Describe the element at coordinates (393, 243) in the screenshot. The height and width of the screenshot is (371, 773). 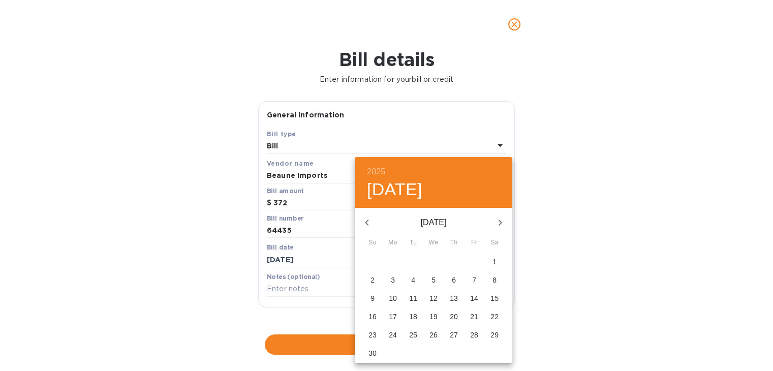
I see `span: Mo` at that location.